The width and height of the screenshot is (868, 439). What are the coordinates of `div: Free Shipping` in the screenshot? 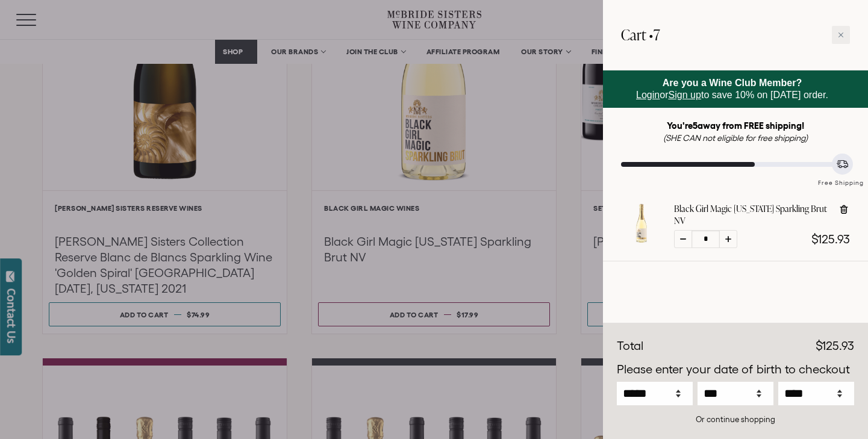 It's located at (841, 177).